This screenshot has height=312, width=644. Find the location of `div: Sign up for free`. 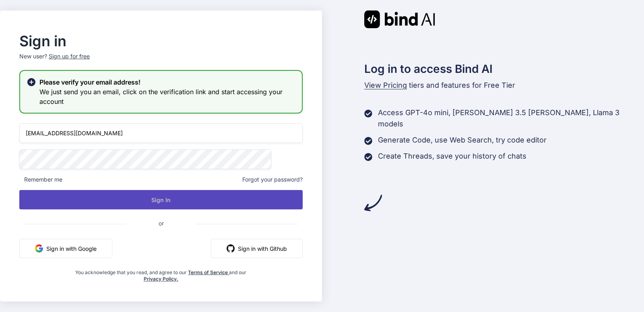

div: Sign up for free is located at coordinates (69, 56).